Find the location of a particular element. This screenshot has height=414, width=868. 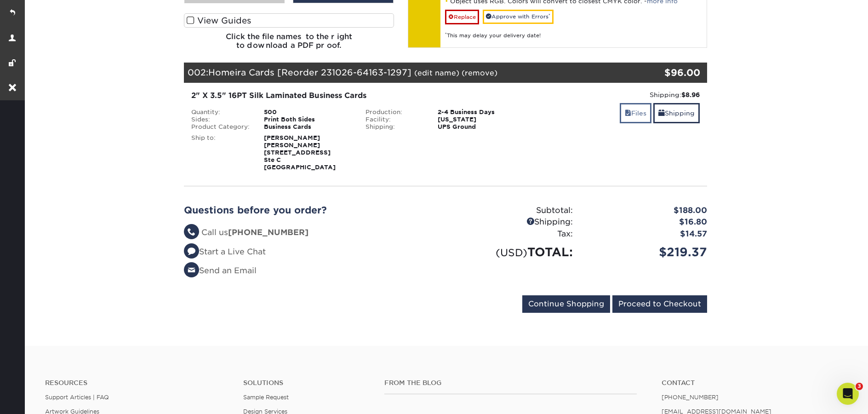

li: Call us is located at coordinates (311, 233).